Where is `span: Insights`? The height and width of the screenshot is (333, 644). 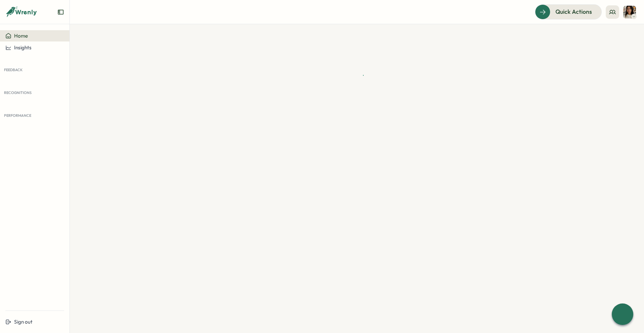
span: Insights is located at coordinates (23, 47).